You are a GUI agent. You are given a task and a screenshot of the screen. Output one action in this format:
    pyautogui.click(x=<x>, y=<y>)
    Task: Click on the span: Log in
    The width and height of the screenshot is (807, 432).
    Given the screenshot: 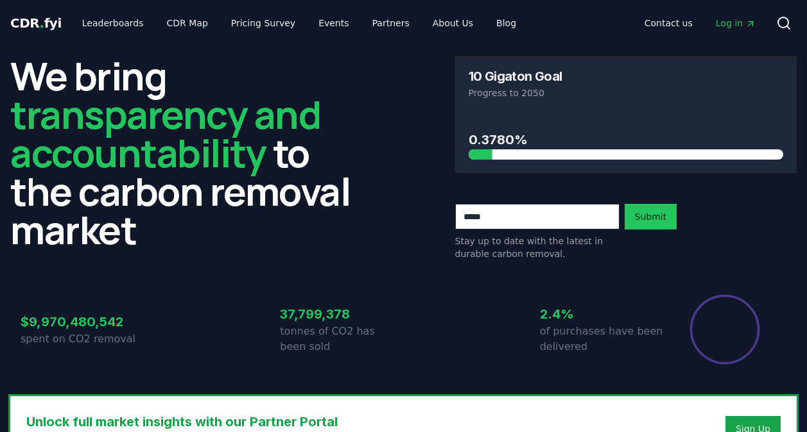 What is the action you would take?
    pyautogui.click(x=735, y=23)
    